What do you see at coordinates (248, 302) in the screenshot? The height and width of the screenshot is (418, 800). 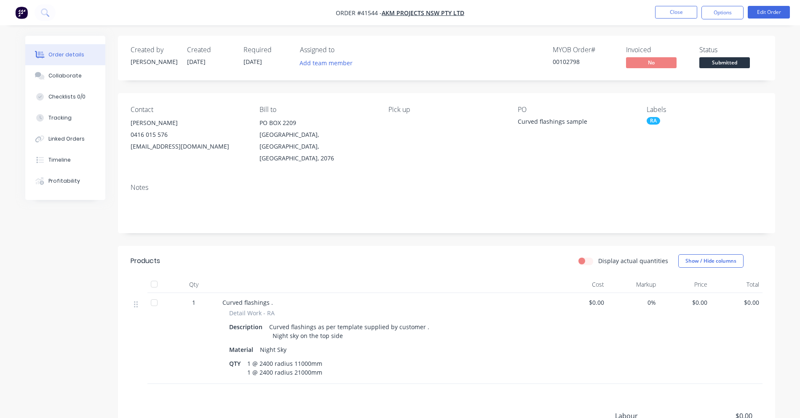 I see `span: Curved flashings .` at bounding box center [248, 302].